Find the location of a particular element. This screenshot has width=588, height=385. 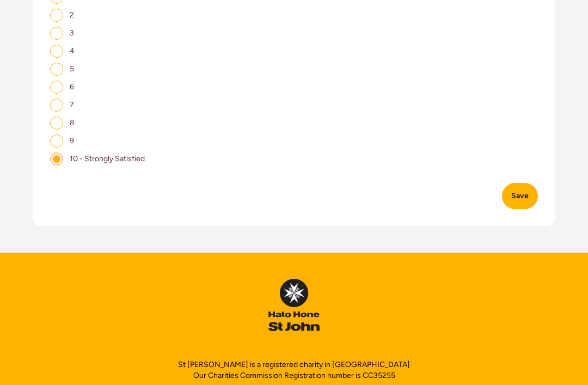

span: 2 is located at coordinates (72, 14).